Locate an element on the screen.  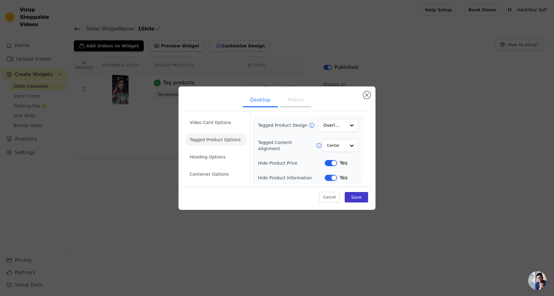
label: Hide Product Information is located at coordinates (291, 178).